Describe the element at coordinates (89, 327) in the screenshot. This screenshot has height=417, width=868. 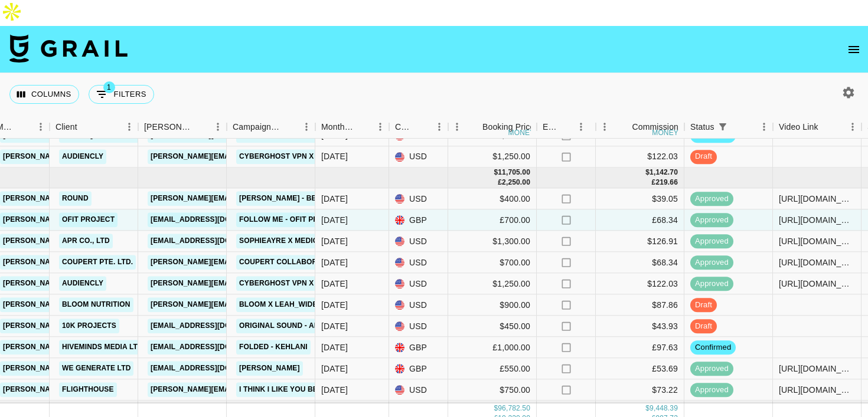
I see `a: 10k Projects` at that location.